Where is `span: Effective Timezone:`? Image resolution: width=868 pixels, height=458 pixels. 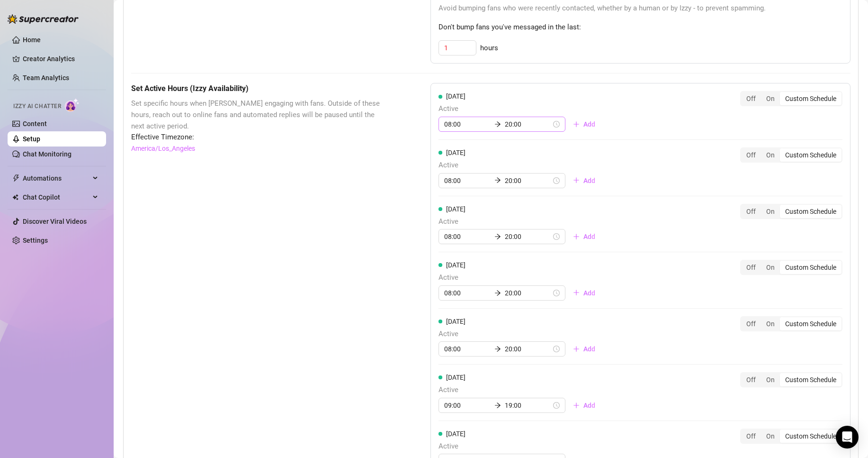 span: Effective Timezone: is located at coordinates (257, 138).